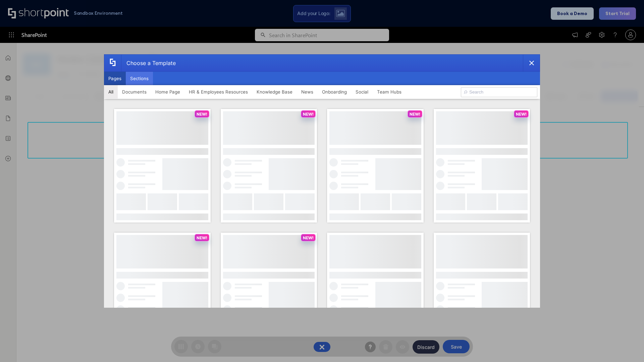 This screenshot has height=362, width=644. I want to click on button: News, so click(308, 91).